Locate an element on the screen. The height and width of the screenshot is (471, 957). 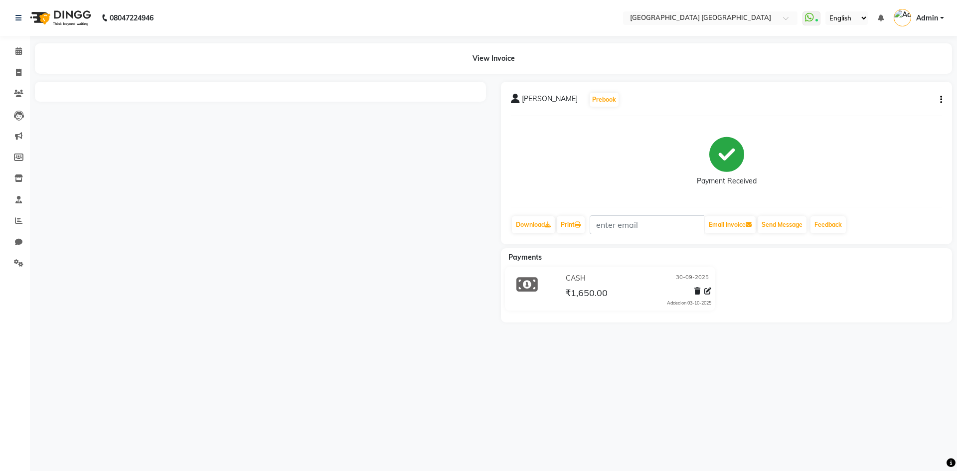
a: Print is located at coordinates (571, 225).